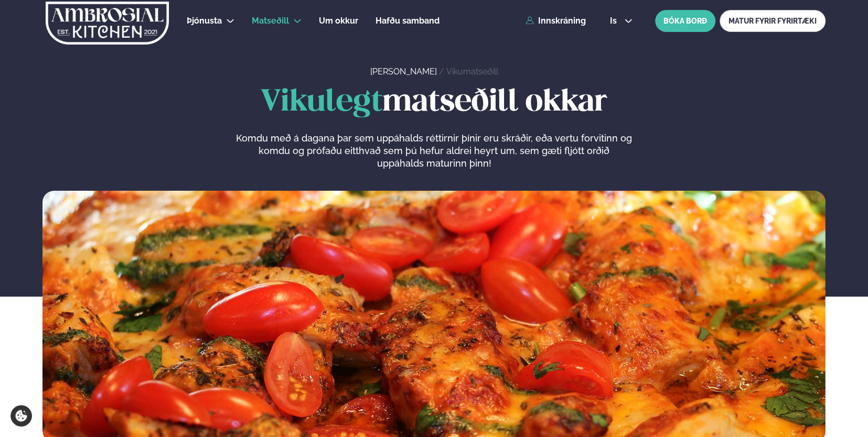 This screenshot has width=868, height=437. What do you see at coordinates (270, 21) in the screenshot?
I see `a: Matseðill` at bounding box center [270, 21].